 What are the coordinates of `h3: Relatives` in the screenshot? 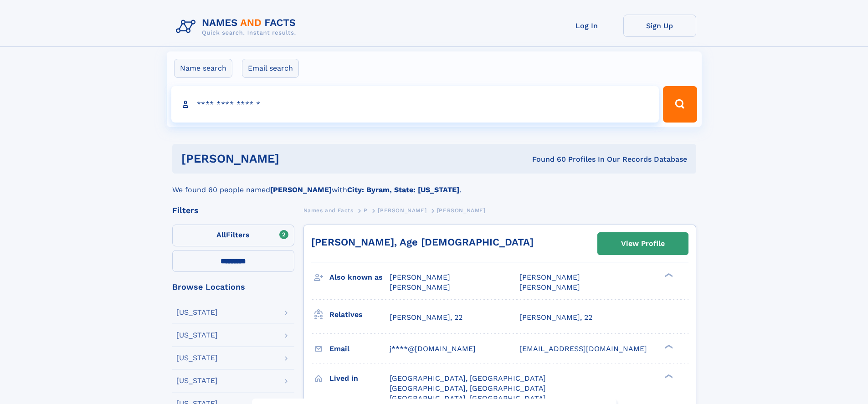 It's located at (359, 315).